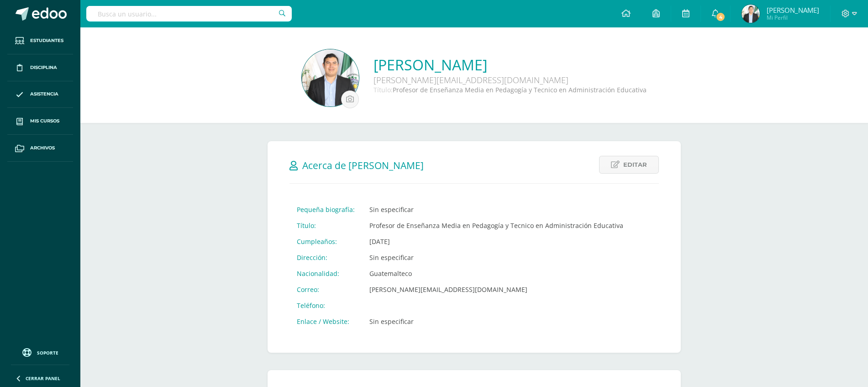 The width and height of the screenshot is (868, 387). Describe the element at coordinates (40, 121) in the screenshot. I see `a: Mis cursos` at that location.